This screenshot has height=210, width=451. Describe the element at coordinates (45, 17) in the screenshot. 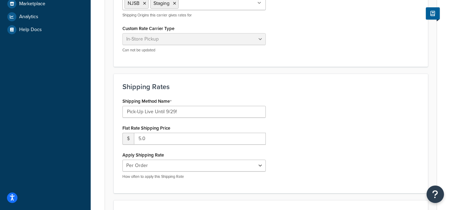

I see `li: Analytics` at that location.